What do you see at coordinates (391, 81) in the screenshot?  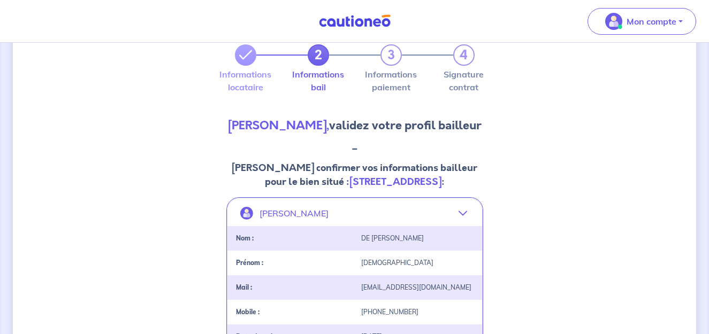 I see `label: Informations paiement` at bounding box center [391, 81].